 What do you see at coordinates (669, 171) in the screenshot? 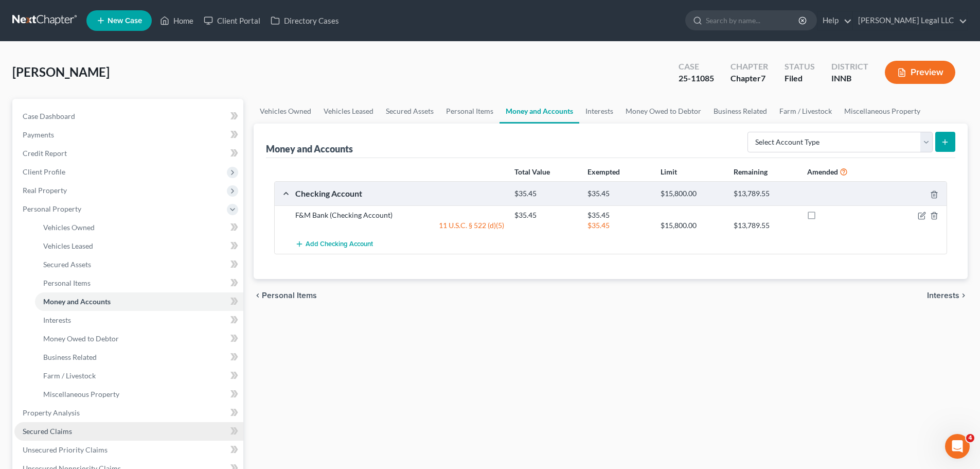
I see `strong: Limit` at bounding box center [669, 171].